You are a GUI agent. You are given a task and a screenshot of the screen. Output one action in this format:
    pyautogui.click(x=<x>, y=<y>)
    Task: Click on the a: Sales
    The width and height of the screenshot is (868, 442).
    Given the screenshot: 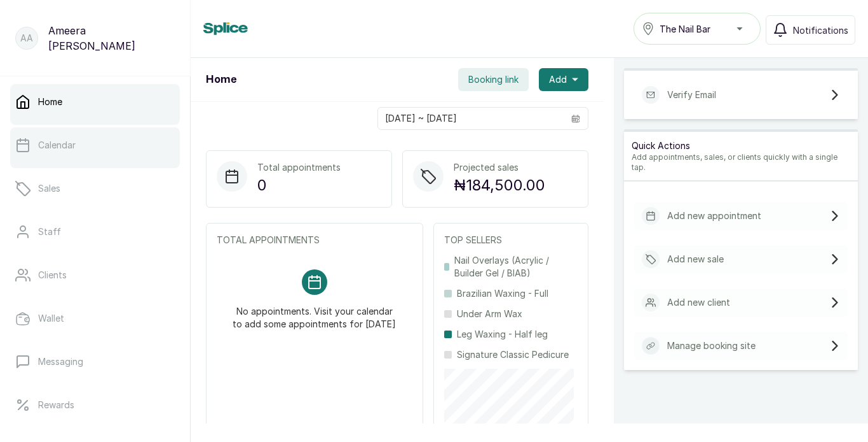 What is the action you would take?
    pyautogui.click(x=95, y=188)
    